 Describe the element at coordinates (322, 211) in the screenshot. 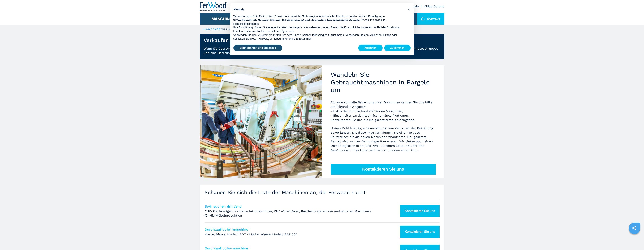

I see `li: SWir suchen dringend` at that location.